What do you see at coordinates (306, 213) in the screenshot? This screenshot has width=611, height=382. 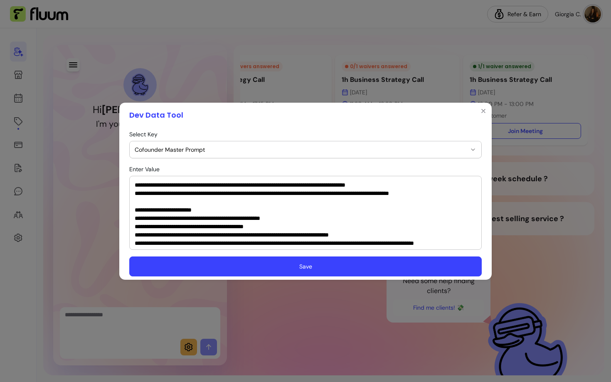 I see `textarea: Enter value for cofounder_master_prompt` at bounding box center [306, 213].